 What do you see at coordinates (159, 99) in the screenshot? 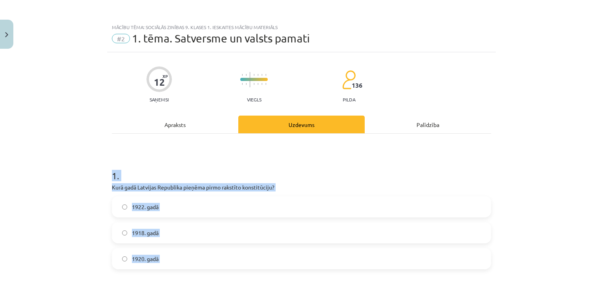
I see `p: Saņemsi` at bounding box center [159, 99].